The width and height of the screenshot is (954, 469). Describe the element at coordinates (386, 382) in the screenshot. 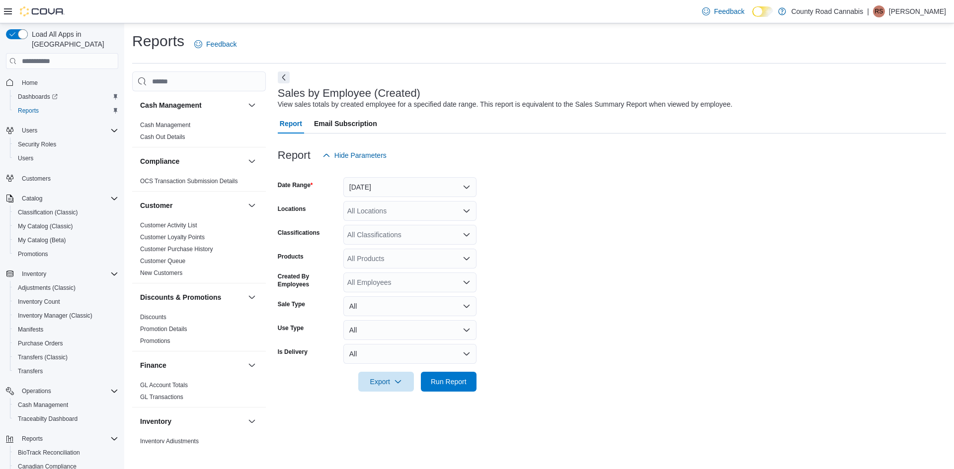

I see `span: Export` at that location.